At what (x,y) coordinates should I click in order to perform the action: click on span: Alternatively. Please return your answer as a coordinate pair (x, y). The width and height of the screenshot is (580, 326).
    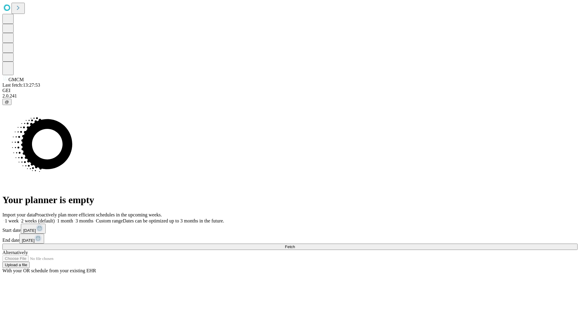
    Looking at the image, I should click on (15, 252).